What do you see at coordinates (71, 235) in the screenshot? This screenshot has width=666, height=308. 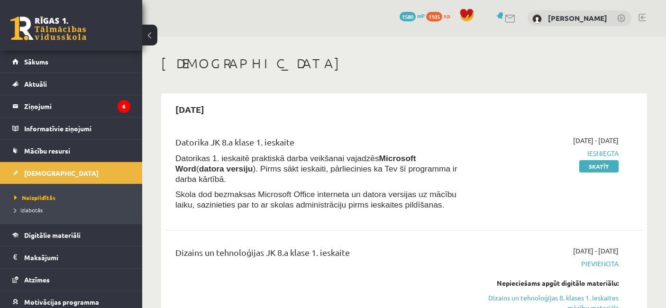 I see `a: Digitālie materiāli` at bounding box center [71, 235].